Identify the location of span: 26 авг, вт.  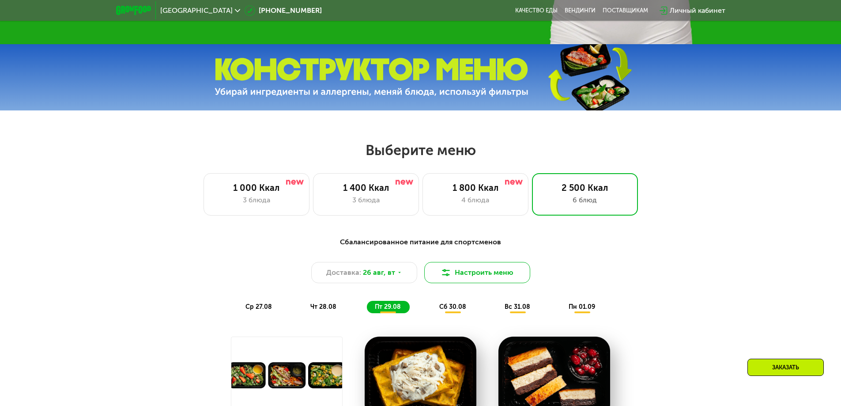
(379, 272).